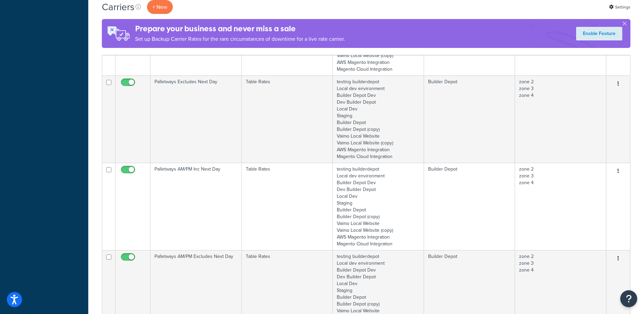 The image size is (644, 314). What do you see at coordinates (629, 299) in the screenshot?
I see `button: Open Resource Center` at bounding box center [629, 299].